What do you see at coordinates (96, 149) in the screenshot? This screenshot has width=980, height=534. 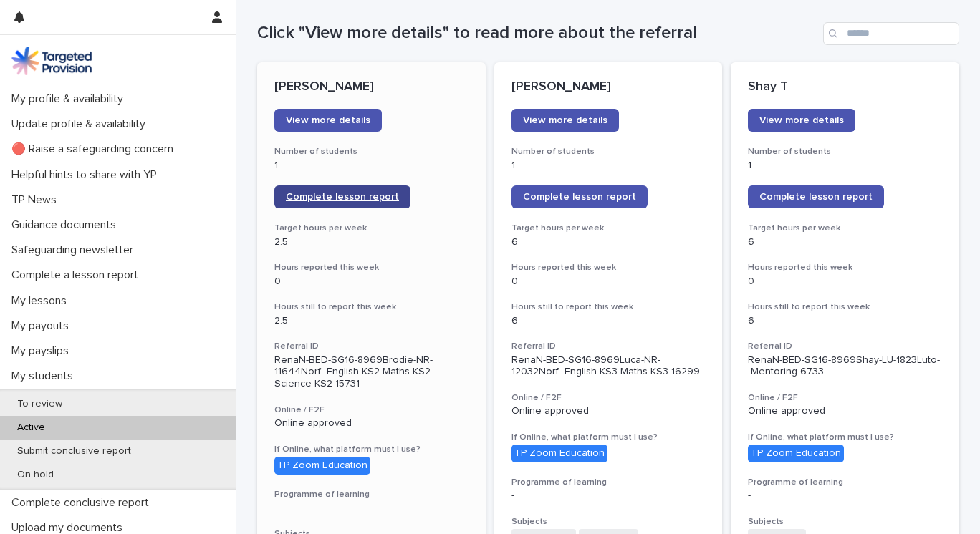 I see `p: 🔴 Raise a safeguarding concern` at bounding box center [96, 149].